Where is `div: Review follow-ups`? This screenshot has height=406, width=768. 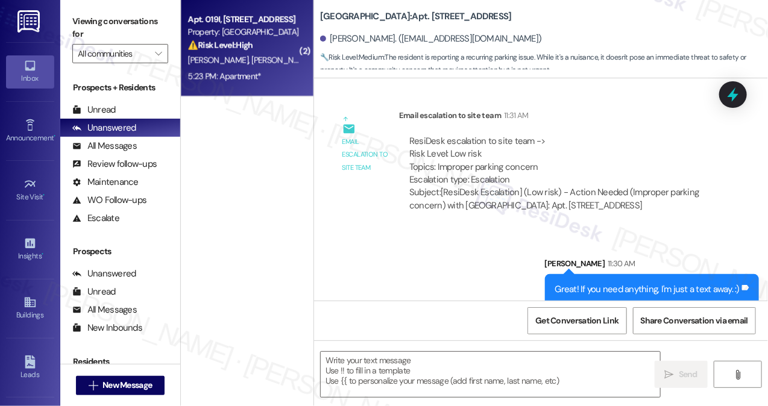
div: Review follow-ups is located at coordinates (115, 164).